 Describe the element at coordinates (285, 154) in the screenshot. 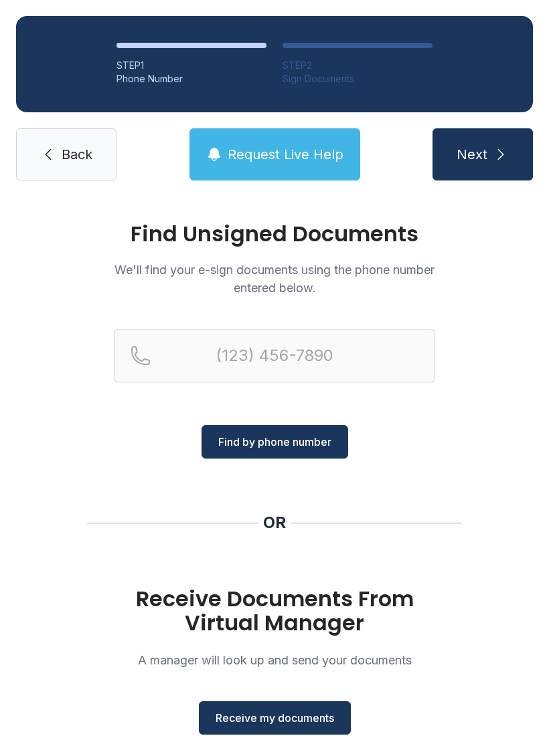

I see `span: Request Live Help` at that location.